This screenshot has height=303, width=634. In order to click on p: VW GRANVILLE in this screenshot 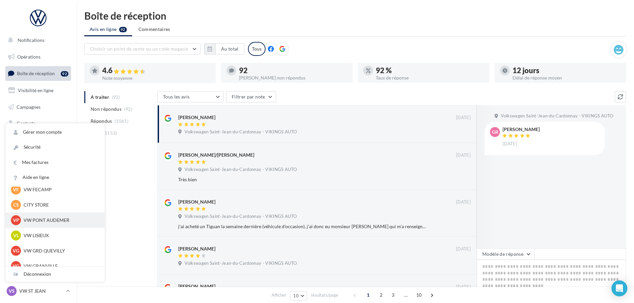, I will do `click(60, 266)`.